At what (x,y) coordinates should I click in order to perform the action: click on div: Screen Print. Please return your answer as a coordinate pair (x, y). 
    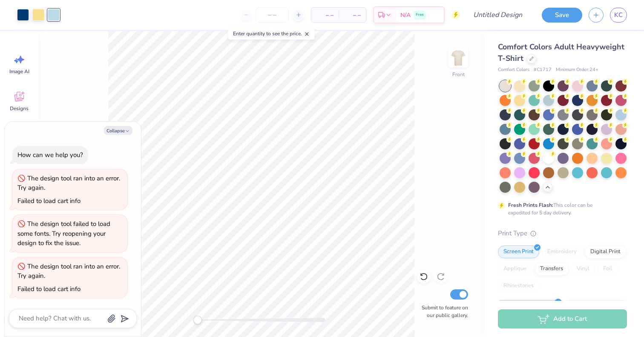
    Looking at the image, I should click on (518, 252).